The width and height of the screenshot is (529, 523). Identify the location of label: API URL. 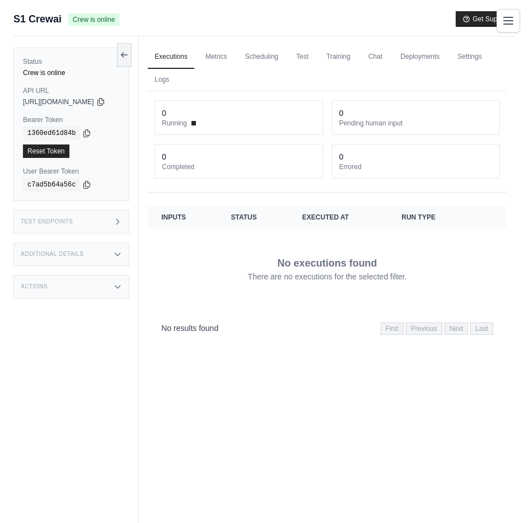
(71, 91).